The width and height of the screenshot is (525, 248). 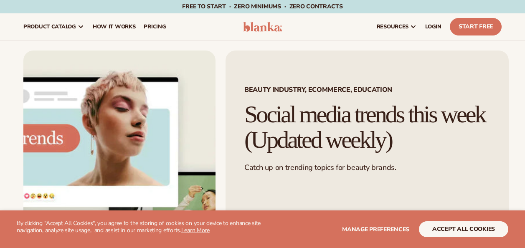 I want to click on h1: Social media trends this week (Updated weekly), so click(x=367, y=127).